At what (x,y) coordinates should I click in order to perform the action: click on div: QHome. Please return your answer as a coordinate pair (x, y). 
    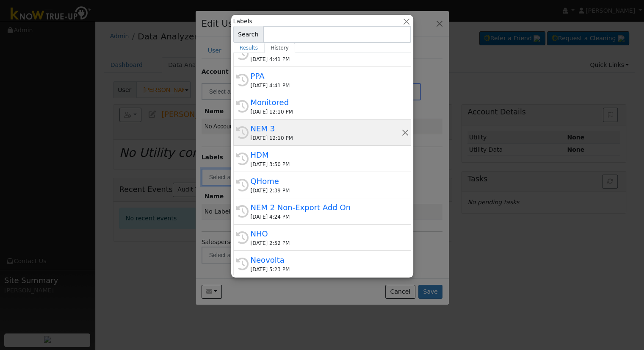
    Looking at the image, I should click on (326, 181).